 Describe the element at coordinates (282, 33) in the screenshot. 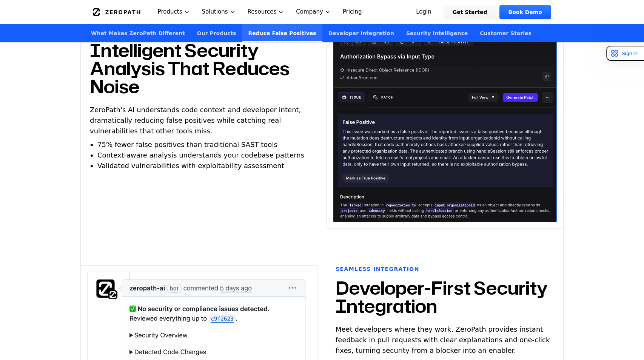

I see `a: Reduce False Positives` at that location.